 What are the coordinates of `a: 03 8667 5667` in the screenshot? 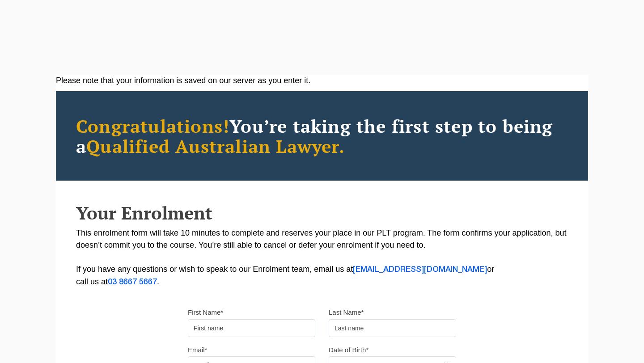 It's located at (132, 282).